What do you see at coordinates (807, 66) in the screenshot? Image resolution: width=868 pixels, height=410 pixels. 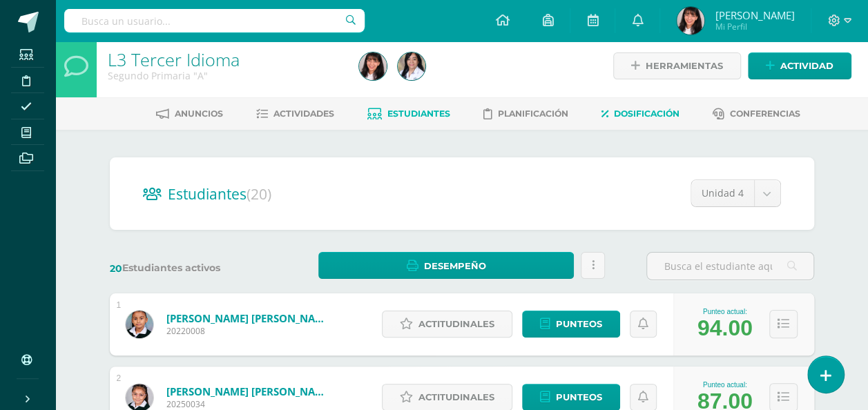 I see `span: Actividad` at bounding box center [807, 66].